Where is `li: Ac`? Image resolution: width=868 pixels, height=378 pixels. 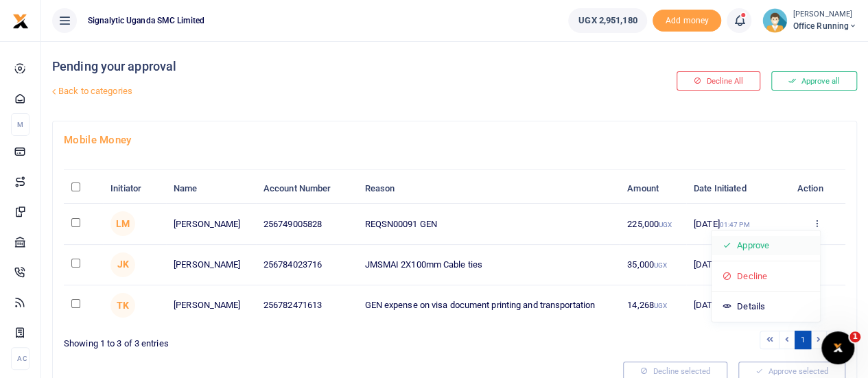
li: Ac is located at coordinates (20, 357).